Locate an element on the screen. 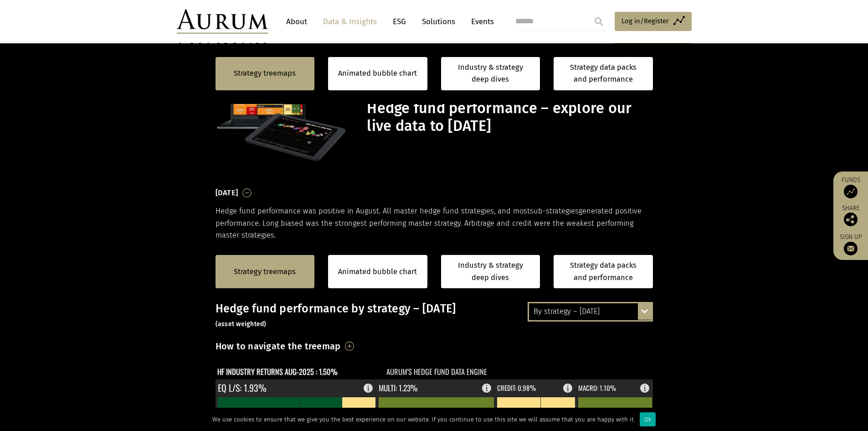 The image size is (868, 431). img: Aurum is located at coordinates (223, 21).